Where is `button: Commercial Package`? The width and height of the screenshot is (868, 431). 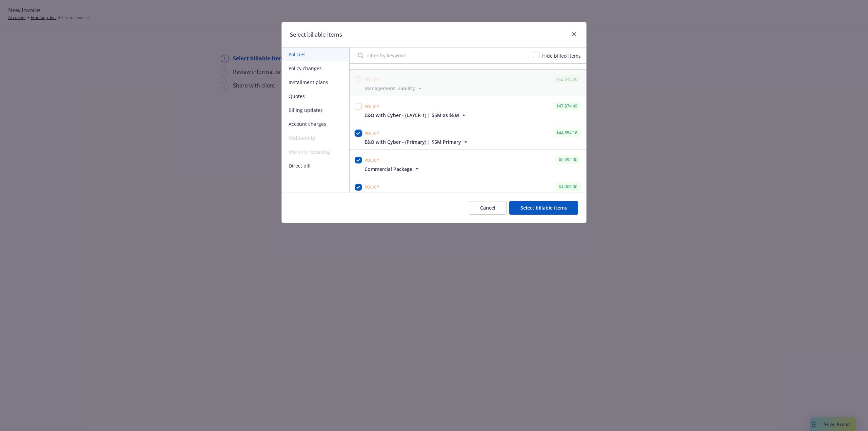
button: Commercial Package is located at coordinates (392, 169).